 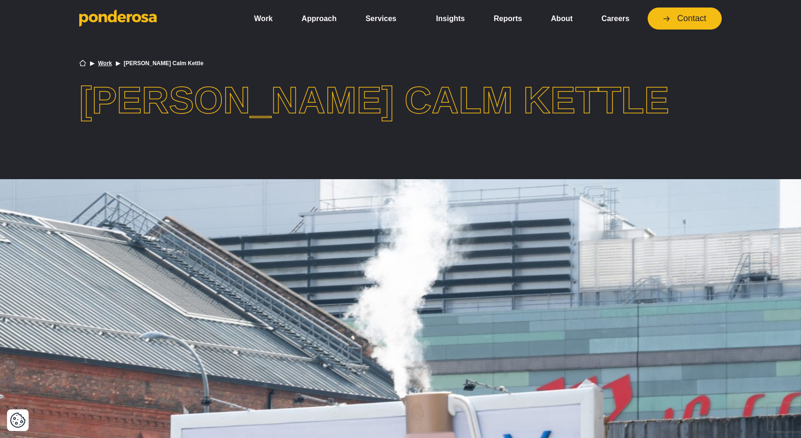 What do you see at coordinates (18, 420) in the screenshot?
I see `img: Revisit consent button` at bounding box center [18, 420].